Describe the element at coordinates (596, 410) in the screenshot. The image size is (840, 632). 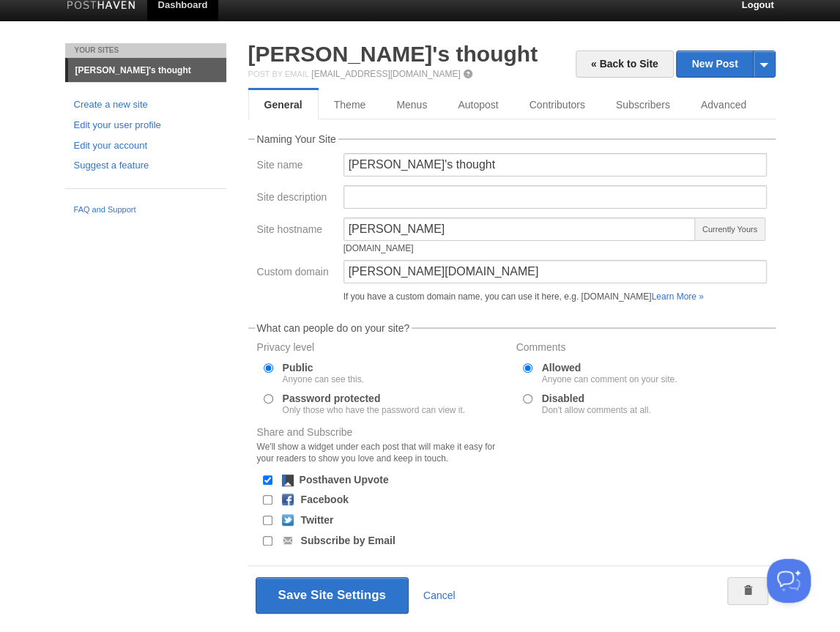
I see `div: Don't allow comments at all.` at that location.